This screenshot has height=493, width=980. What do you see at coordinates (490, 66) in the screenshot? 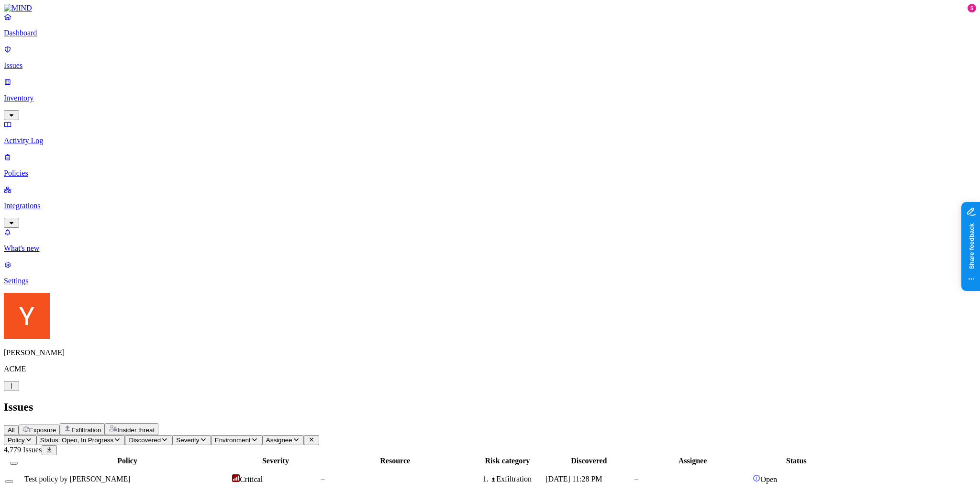
I see `p: Issues` at bounding box center [490, 66].